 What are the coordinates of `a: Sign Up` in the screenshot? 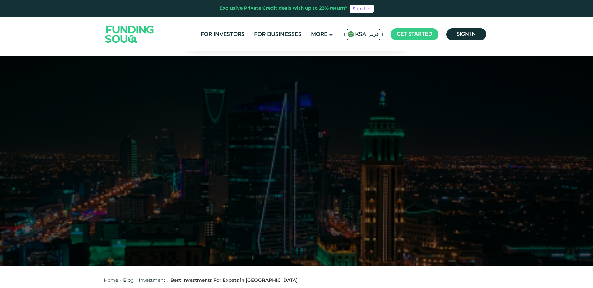 It's located at (362, 9).